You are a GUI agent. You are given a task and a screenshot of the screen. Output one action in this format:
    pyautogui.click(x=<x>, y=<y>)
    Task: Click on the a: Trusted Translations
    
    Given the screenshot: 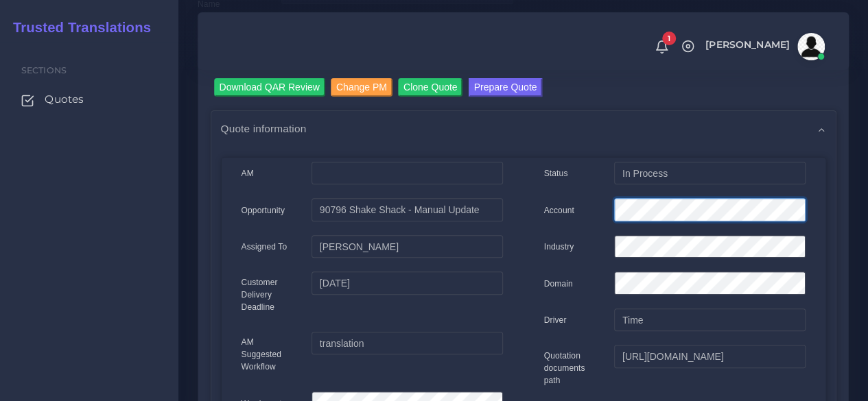 What is the action you would take?
    pyautogui.click(x=77, y=28)
    